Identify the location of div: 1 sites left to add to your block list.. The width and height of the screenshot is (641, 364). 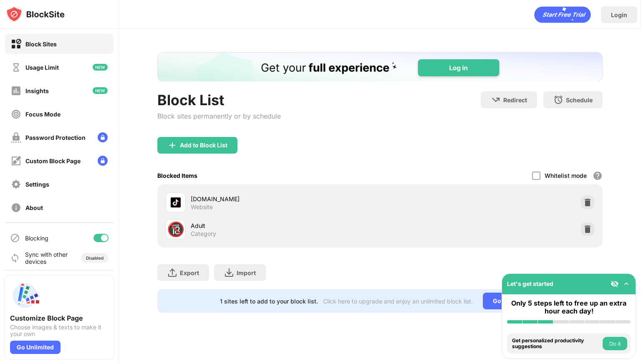
(269, 301).